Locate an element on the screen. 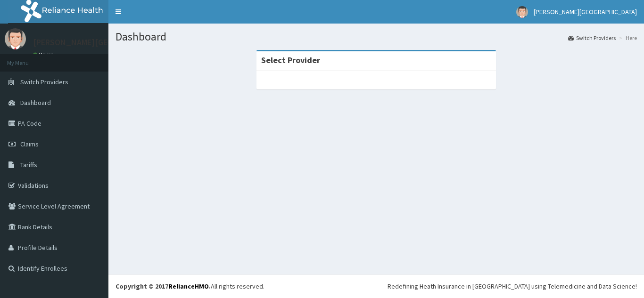 This screenshot has height=298, width=644. span: Switch Providers is located at coordinates (45, 82).